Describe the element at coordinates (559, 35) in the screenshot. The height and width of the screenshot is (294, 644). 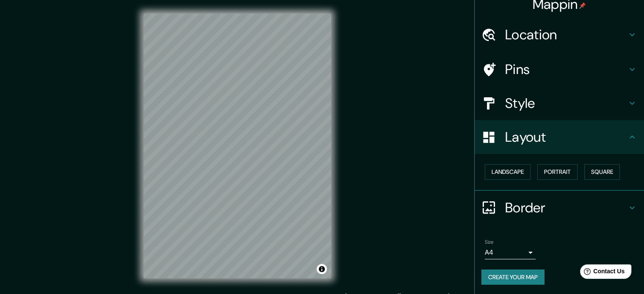
I see `div: Location` at that location.